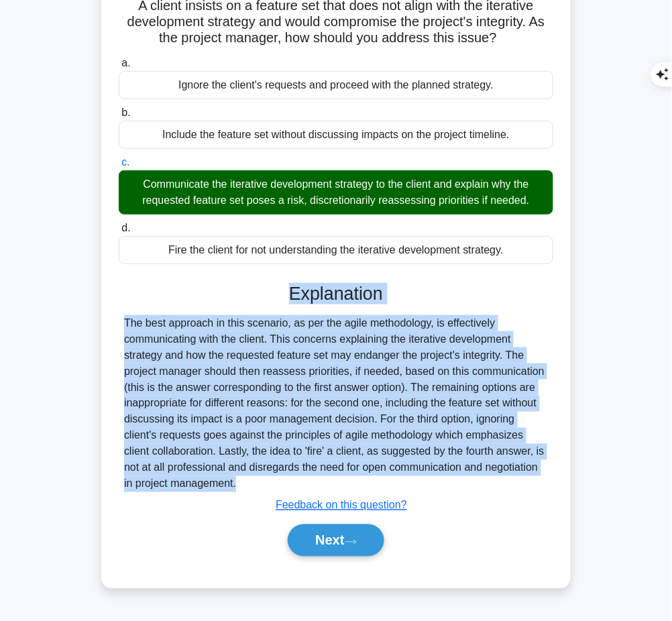 The height and width of the screenshot is (621, 672). I want to click on button: Next, so click(335, 540).